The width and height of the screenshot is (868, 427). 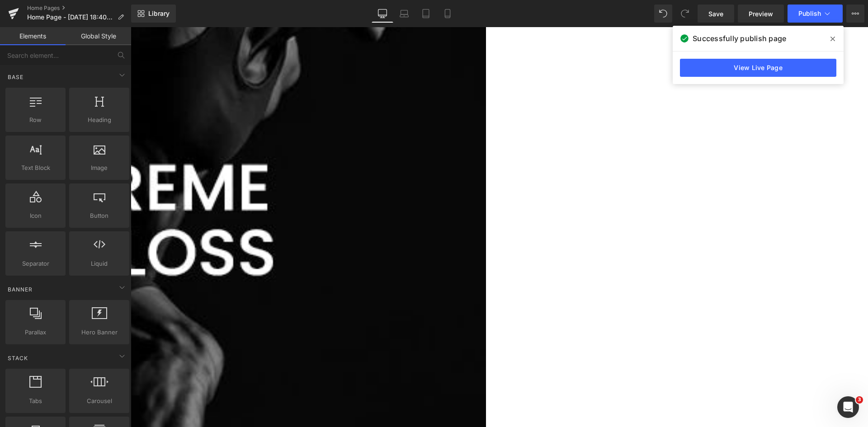 I want to click on a: Home Pages, so click(x=79, y=8).